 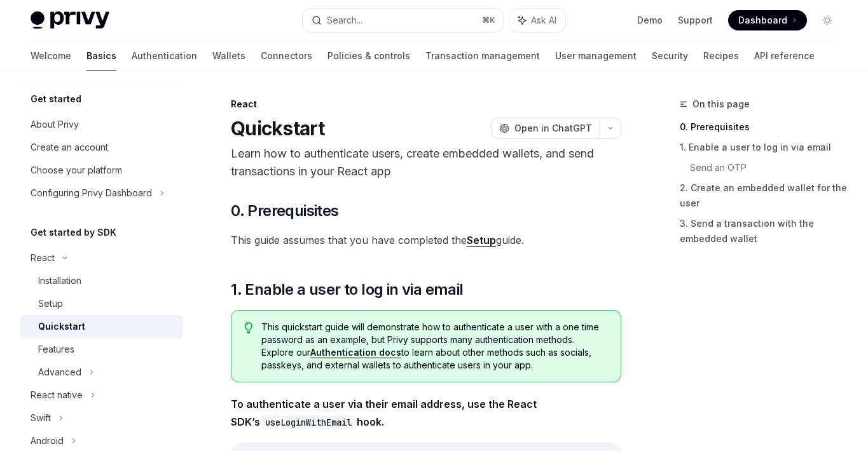 What do you see at coordinates (51, 56) in the screenshot?
I see `a: Welcome` at bounding box center [51, 56].